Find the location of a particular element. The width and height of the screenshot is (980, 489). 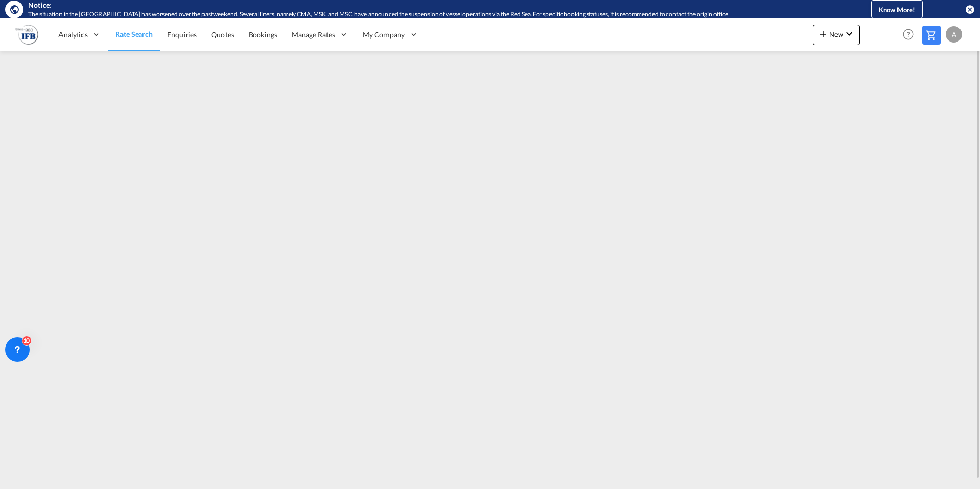

span: Enquiries is located at coordinates (182, 35).